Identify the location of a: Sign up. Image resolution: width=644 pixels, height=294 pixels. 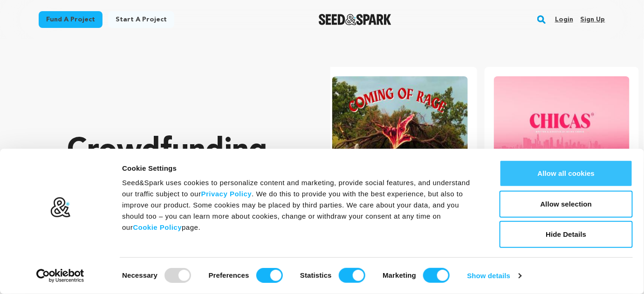
(593, 19).